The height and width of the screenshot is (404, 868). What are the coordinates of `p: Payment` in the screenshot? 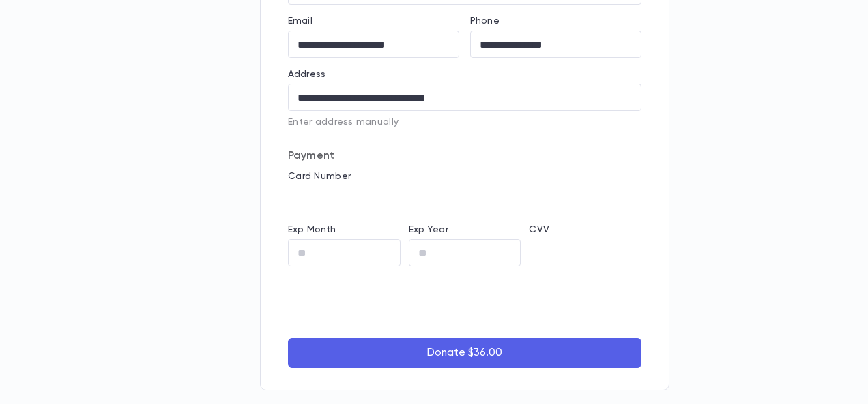 It's located at (464, 156).